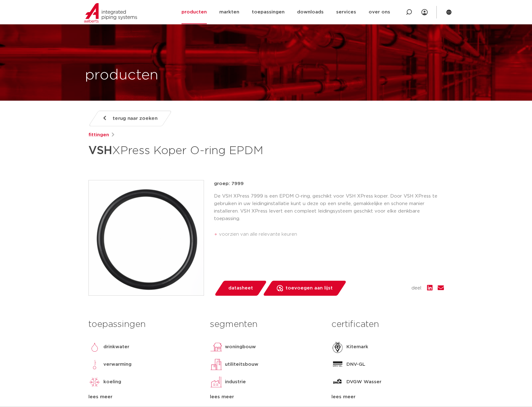 The image size is (532, 407). Describe the element at coordinates (338, 382) in the screenshot. I see `img: DVGW Wasser` at that location.